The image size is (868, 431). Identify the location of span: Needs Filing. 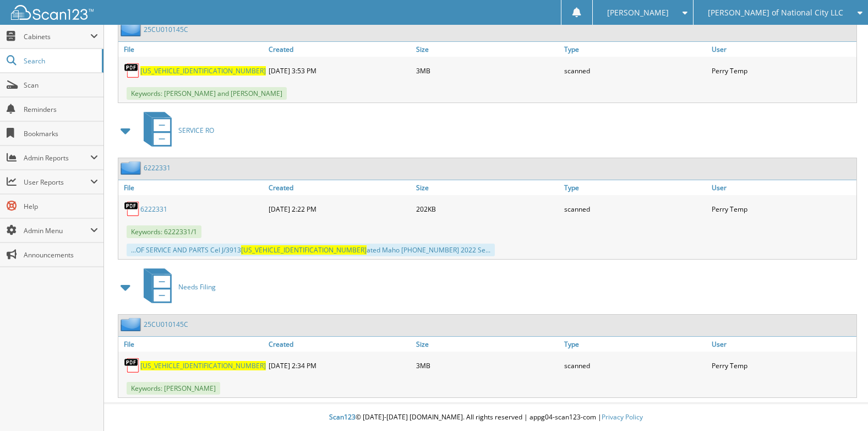
(197, 287).